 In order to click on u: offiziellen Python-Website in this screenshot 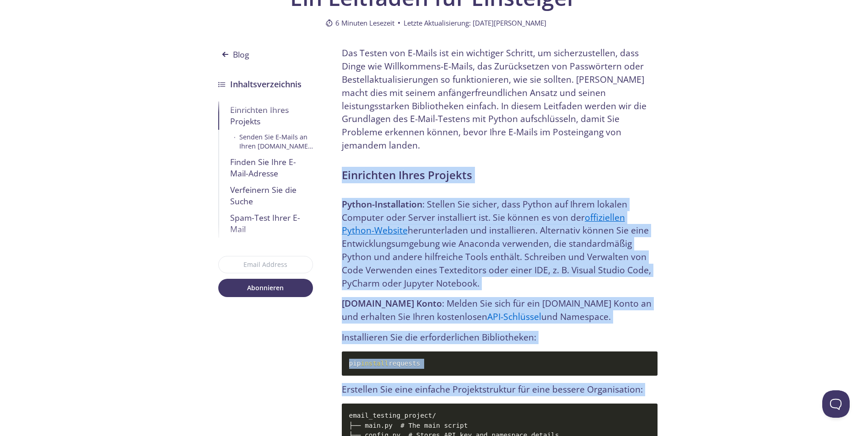, I will do `click(483, 224)`.